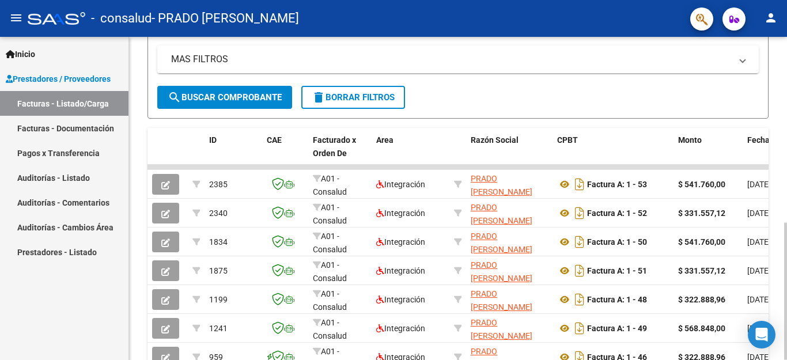  What do you see at coordinates (708, 153) in the screenshot?
I see `datatable-header-cell: Monto` at bounding box center [708, 153].